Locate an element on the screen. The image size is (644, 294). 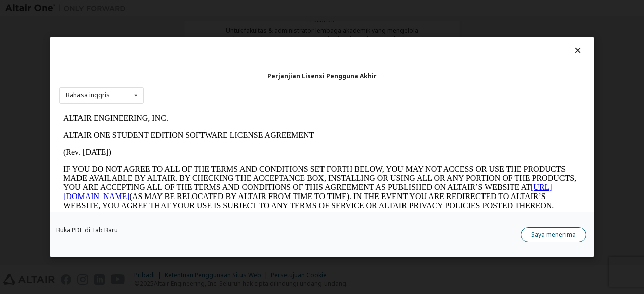
button: Saya menerima is located at coordinates (554, 235).